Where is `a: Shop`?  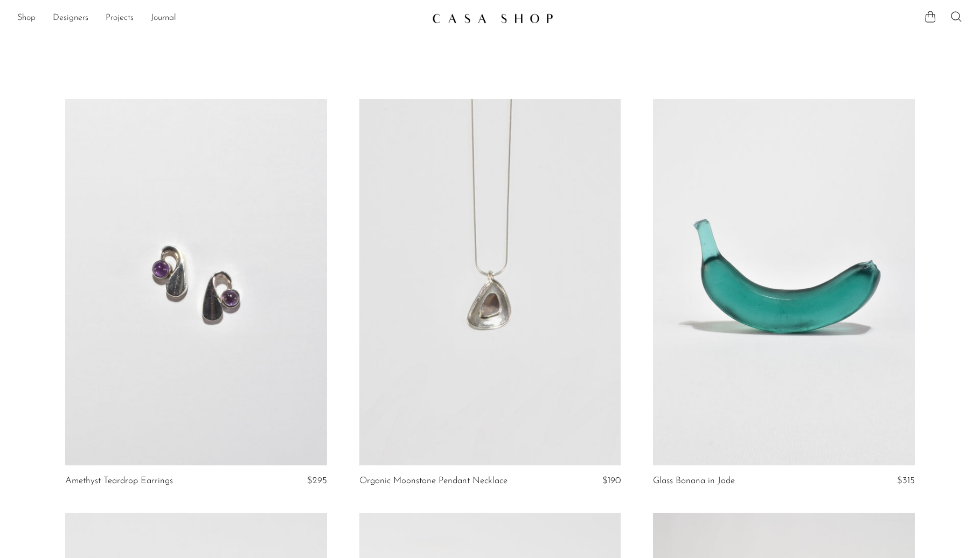
a: Shop is located at coordinates (27, 18).